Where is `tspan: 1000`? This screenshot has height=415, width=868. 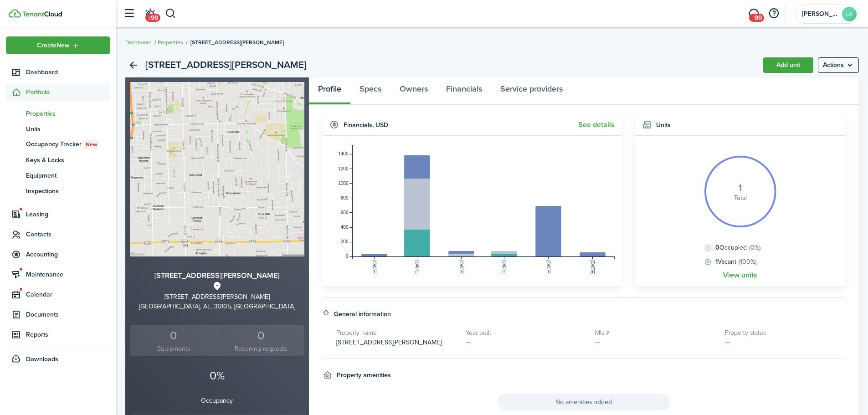
tspan: 1000 is located at coordinates (343, 183).